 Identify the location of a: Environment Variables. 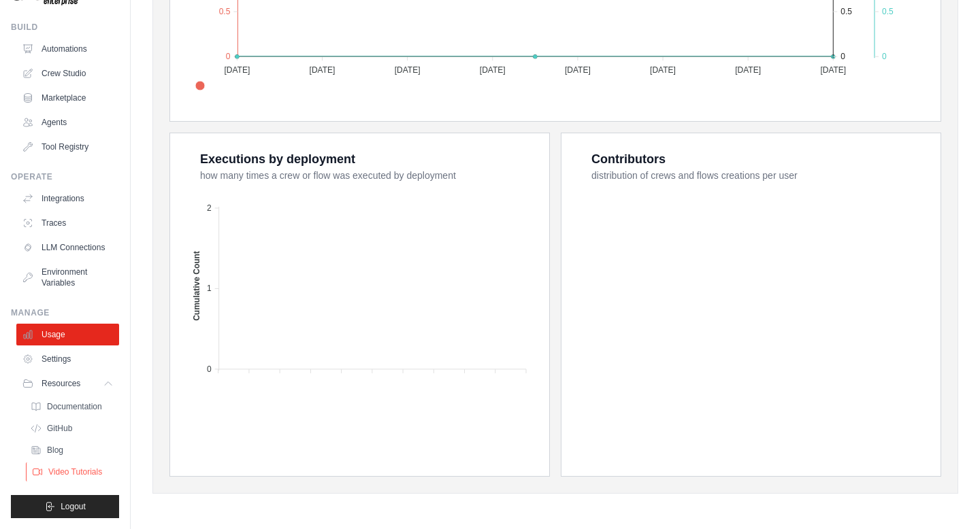
(67, 278).